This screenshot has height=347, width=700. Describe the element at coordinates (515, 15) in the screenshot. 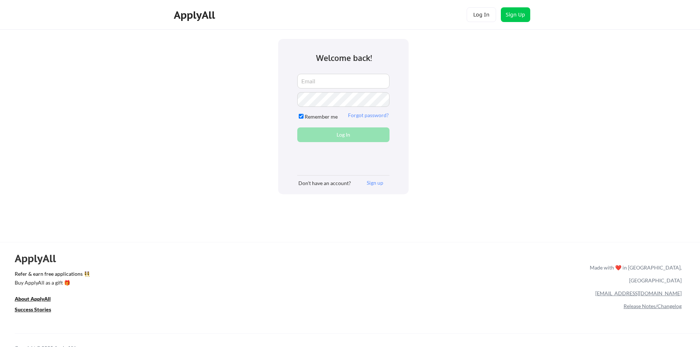

I see `button: Sign Up` at that location.